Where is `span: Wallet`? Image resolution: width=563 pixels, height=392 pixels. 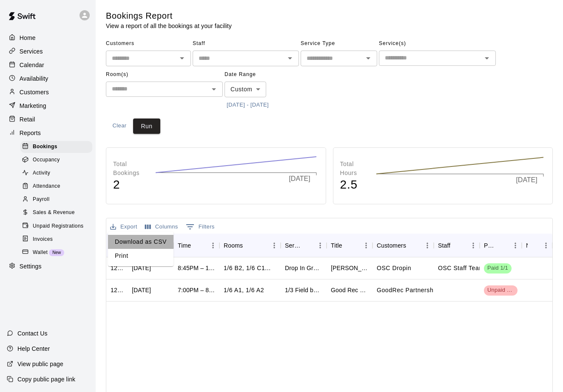 span: Wallet is located at coordinates (40, 253).